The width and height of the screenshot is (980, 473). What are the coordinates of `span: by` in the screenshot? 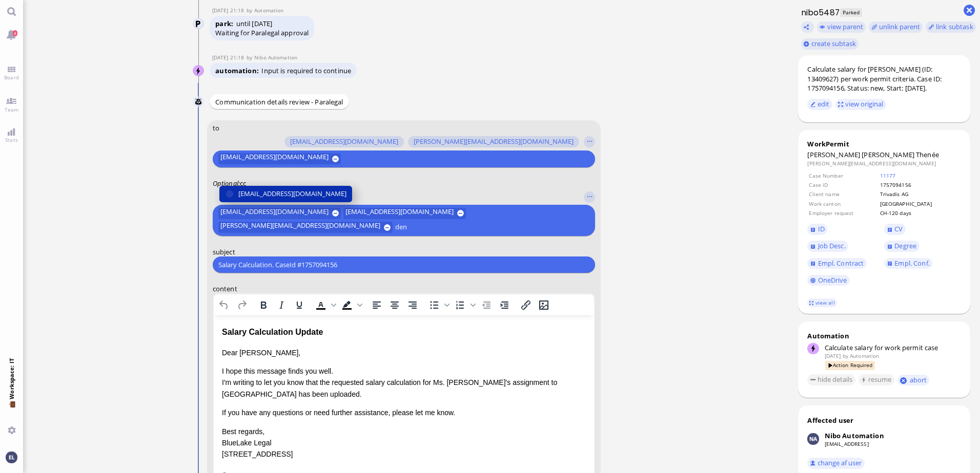 It's located at (251, 10).